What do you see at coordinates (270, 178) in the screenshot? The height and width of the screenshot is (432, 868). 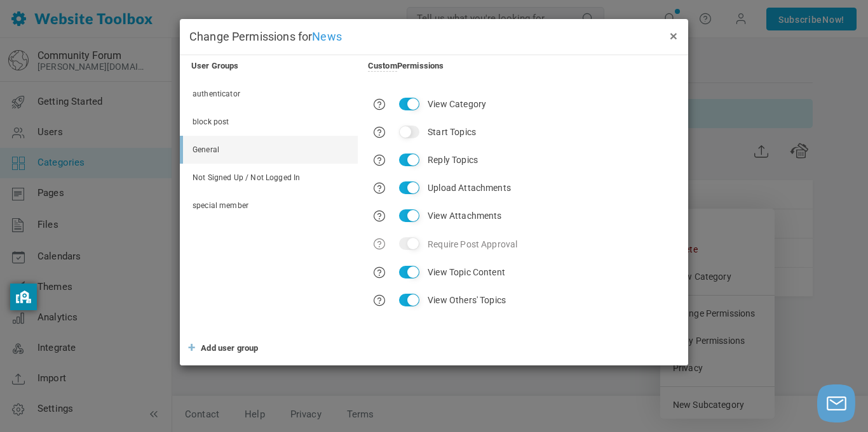 I see `a: Not Signed Up / Not Logged In` at bounding box center [270, 178].